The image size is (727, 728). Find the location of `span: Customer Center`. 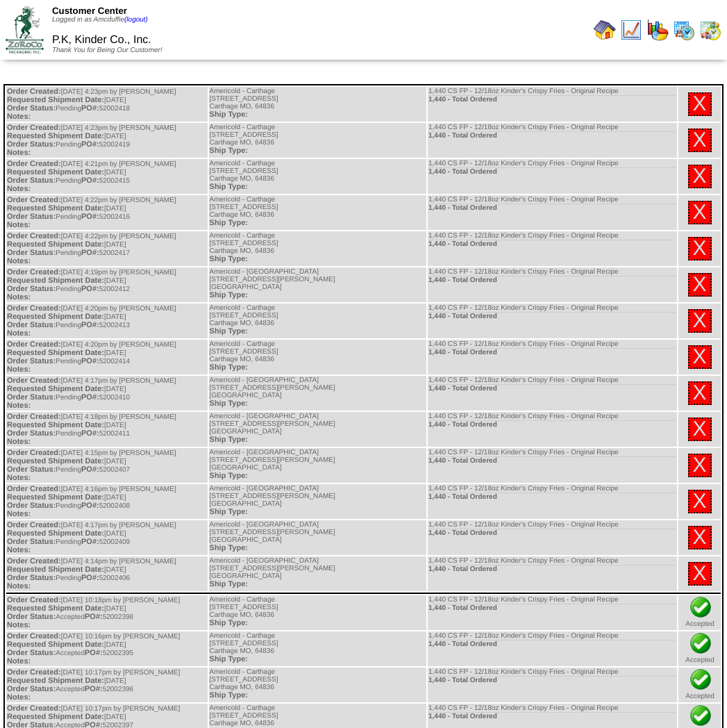

span: Customer Center is located at coordinates (89, 10).